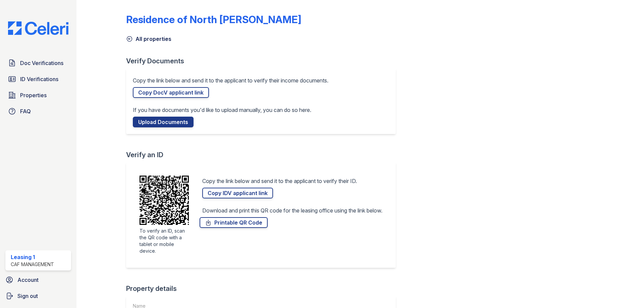 The image size is (644, 308). Describe the element at coordinates (33, 95) in the screenshot. I see `span: Properties` at that location.